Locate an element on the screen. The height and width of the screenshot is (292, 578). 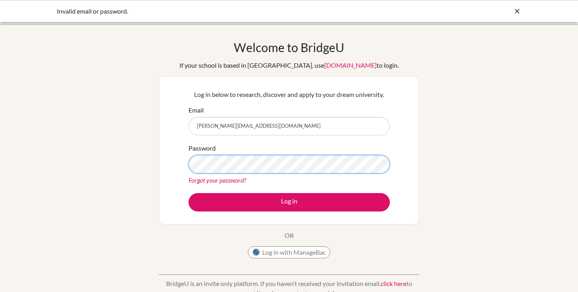
label: Password is located at coordinates (202, 148).